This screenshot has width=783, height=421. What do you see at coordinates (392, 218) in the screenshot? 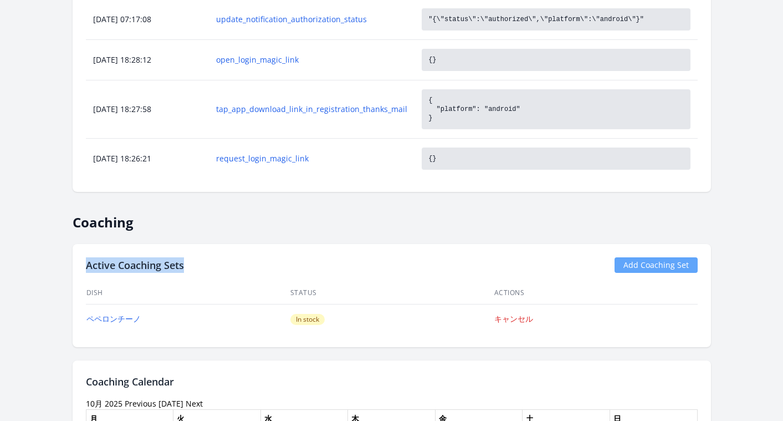
I see `h2: Coaching` at bounding box center [392, 218].